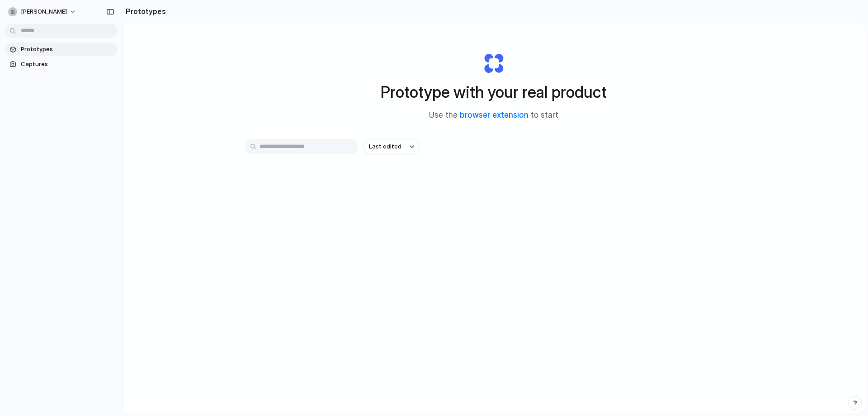  I want to click on a: browser extension, so click(494, 115).